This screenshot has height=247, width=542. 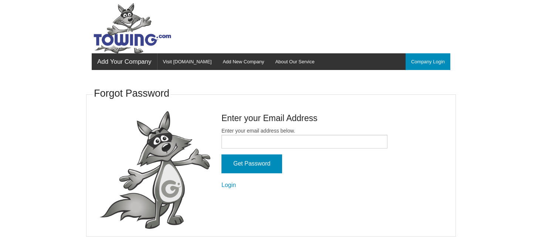 I want to click on a: About Our Service, so click(x=295, y=61).